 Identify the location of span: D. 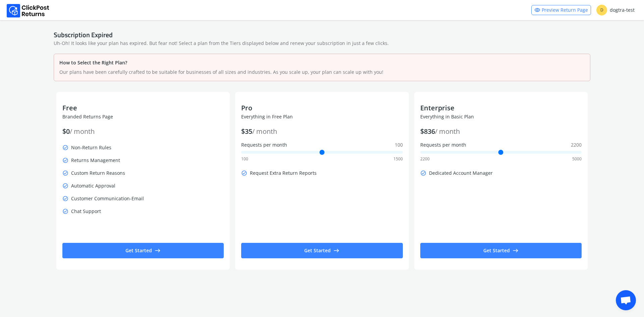
(602, 10).